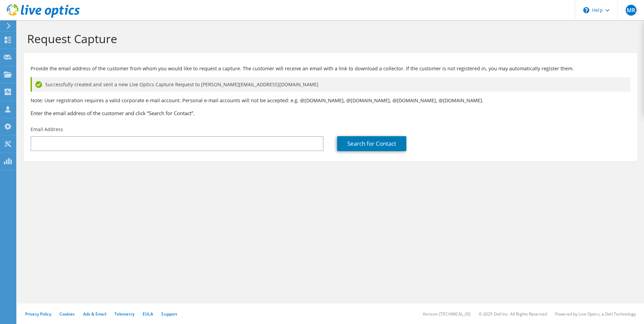 Image resolution: width=644 pixels, height=324 pixels. Describe the element at coordinates (330, 68) in the screenshot. I see `p: Provide the email address of the customer from whom you would like to request a capture. The cust...` at that location.